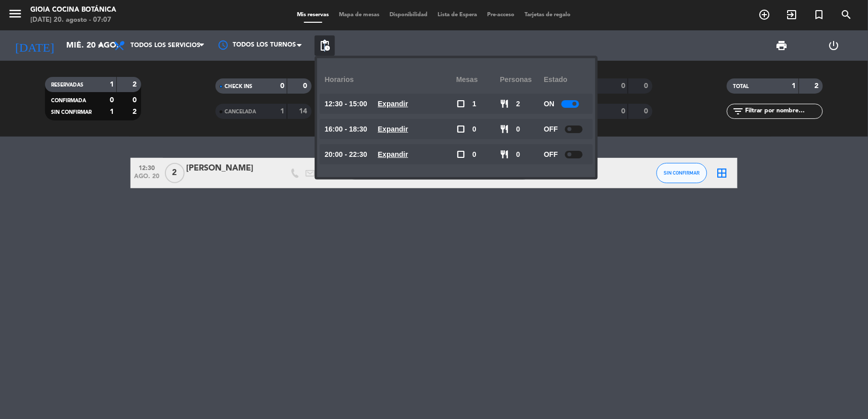 The height and width of the screenshot is (419, 868). What do you see at coordinates (549, 104) in the screenshot?
I see `span: ON` at bounding box center [549, 104].